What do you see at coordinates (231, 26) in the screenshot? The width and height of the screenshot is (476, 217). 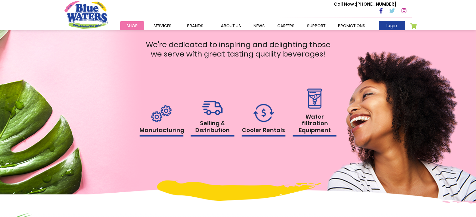 I see `a: about us` at bounding box center [231, 26].